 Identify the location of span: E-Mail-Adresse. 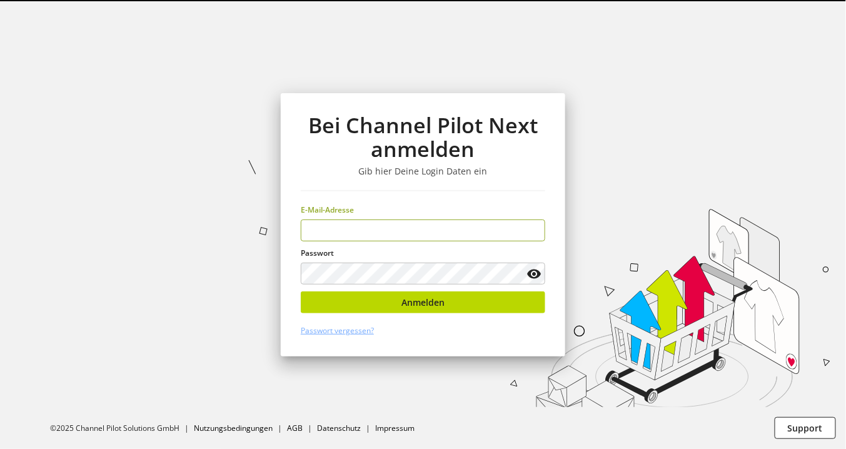
(327, 209).